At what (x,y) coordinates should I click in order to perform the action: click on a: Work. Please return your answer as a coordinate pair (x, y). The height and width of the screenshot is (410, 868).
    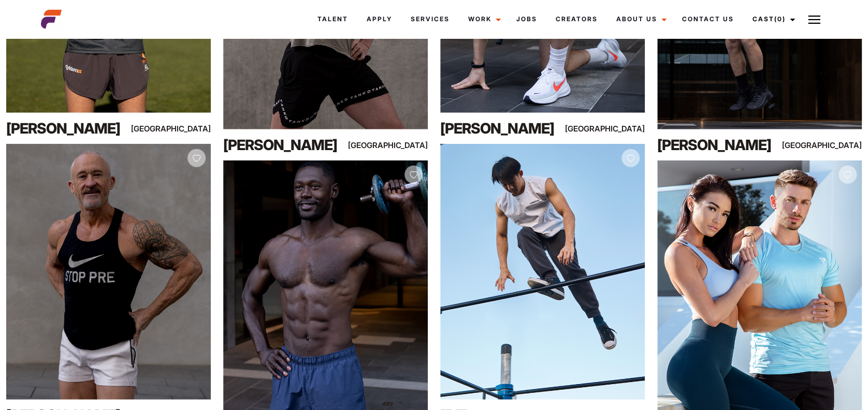
    Looking at the image, I should click on (483, 19).